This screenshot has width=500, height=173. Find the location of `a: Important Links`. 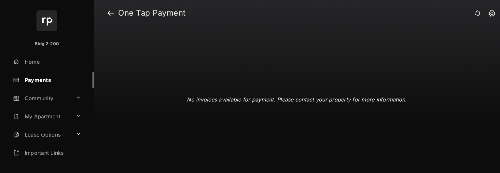

a: Important Links is located at coordinates (47, 153).